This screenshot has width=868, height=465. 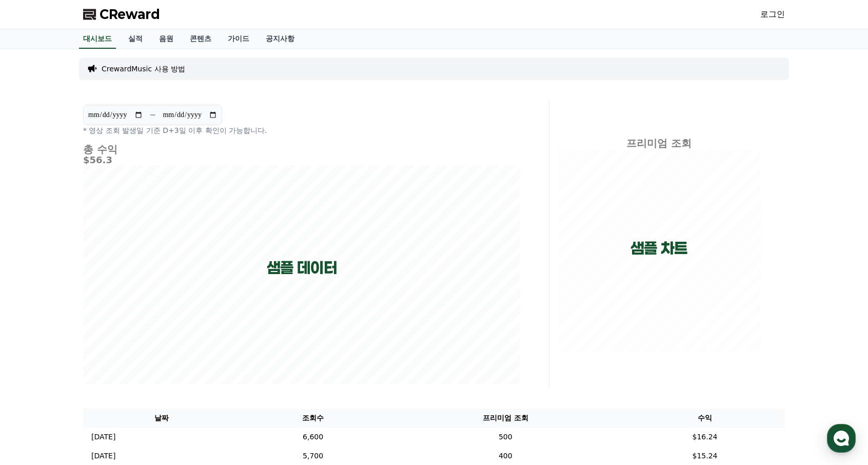 What do you see at coordinates (505, 437) in the screenshot?
I see `td: 500` at bounding box center [505, 437].